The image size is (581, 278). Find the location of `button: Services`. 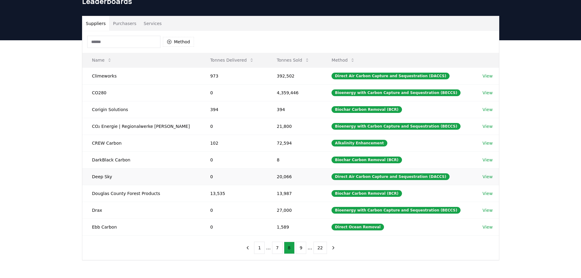

button: Services is located at coordinates (152, 23).